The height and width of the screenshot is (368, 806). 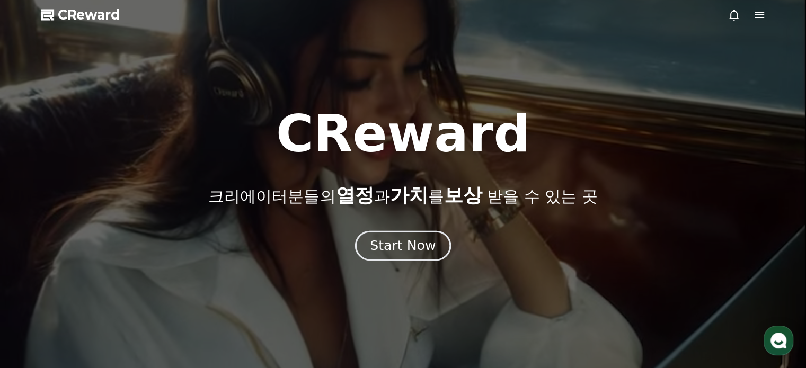 What do you see at coordinates (81, 15) in the screenshot?
I see `a: CReward` at bounding box center [81, 15].